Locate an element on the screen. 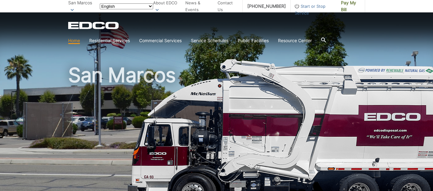  a: Commercial Services is located at coordinates (160, 41).